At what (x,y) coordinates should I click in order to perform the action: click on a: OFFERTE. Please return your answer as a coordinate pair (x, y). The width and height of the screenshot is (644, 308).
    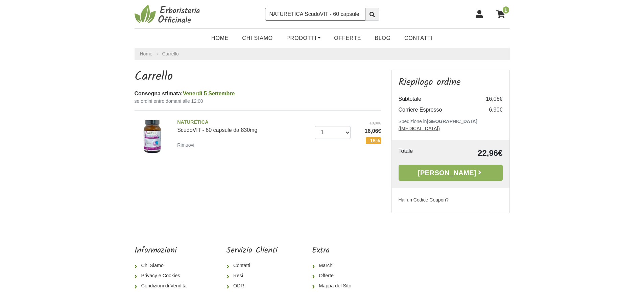
    Looking at the image, I should click on (347, 38).